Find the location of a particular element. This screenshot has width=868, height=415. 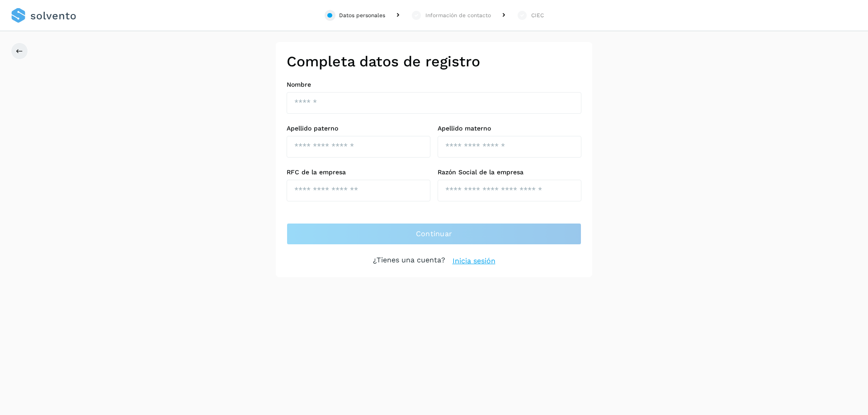

label: RFC de la empresa is located at coordinates (359, 172).